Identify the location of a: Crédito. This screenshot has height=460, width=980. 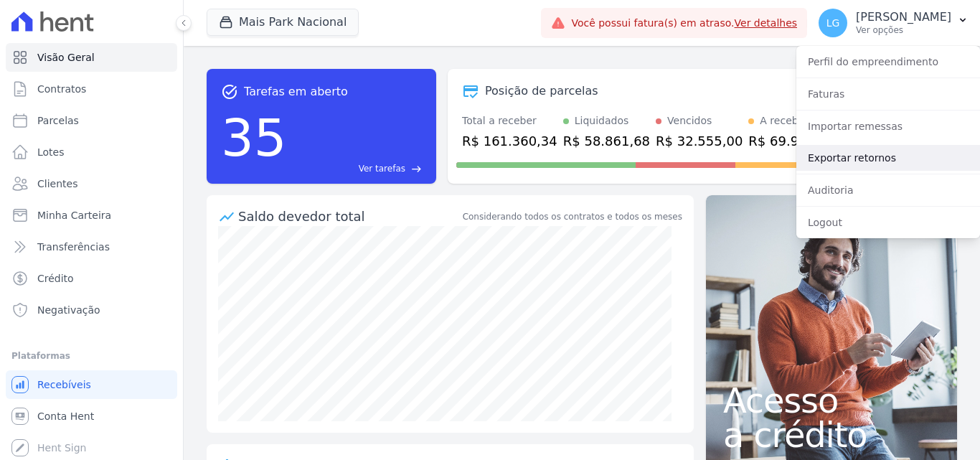
(91, 278).